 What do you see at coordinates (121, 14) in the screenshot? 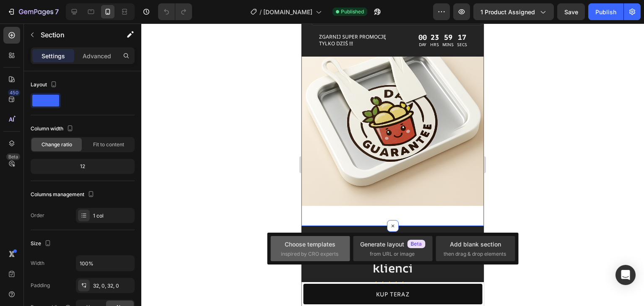
I see `div: 00` at bounding box center [121, 14].